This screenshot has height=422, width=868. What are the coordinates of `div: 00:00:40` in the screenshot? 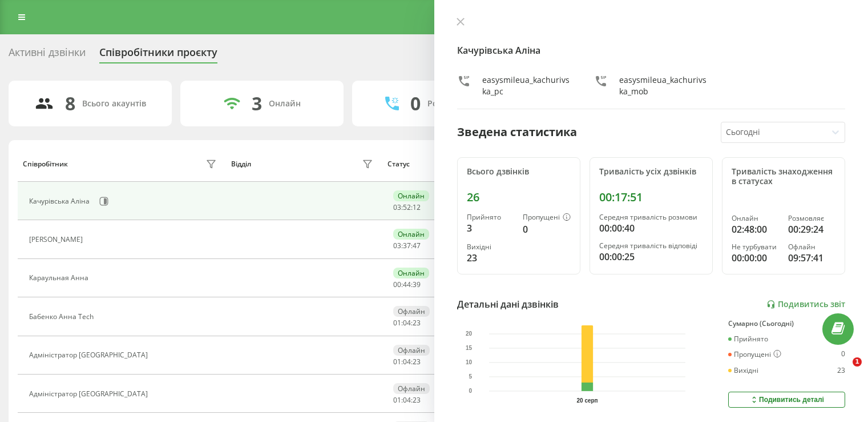 It's located at (651, 228).